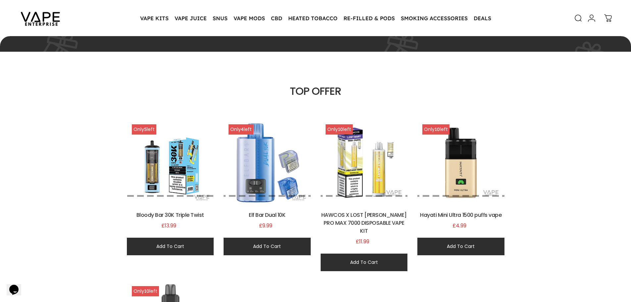  I want to click on div: £9.99, so click(266, 226).